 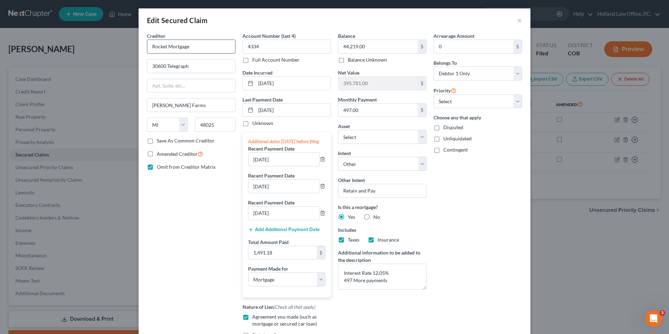 What do you see at coordinates (294, 306) in the screenshot?
I see `span: (Check all that apply)` at bounding box center [294, 306].